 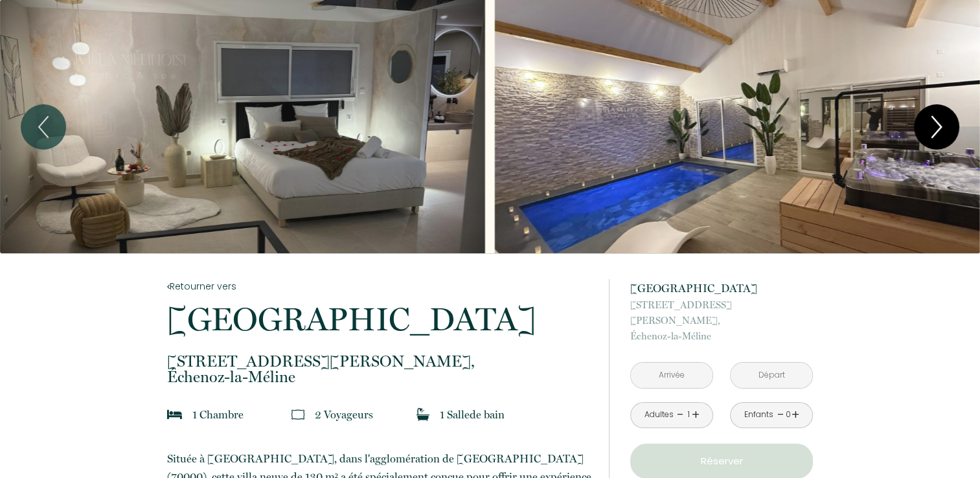 What do you see at coordinates (788, 415) in the screenshot?
I see `div: 0` at bounding box center [788, 415].